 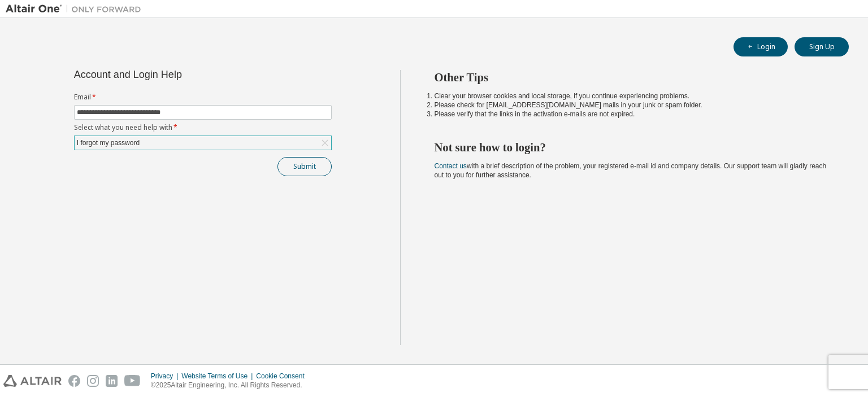 What do you see at coordinates (632, 114) in the screenshot?
I see `li: Please verify that the links in the activation e-mails are not expired.` at bounding box center [632, 114].